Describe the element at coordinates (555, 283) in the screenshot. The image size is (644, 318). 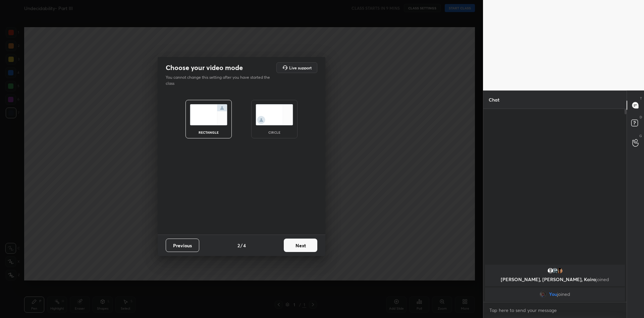
I see `div: grid` at that location.